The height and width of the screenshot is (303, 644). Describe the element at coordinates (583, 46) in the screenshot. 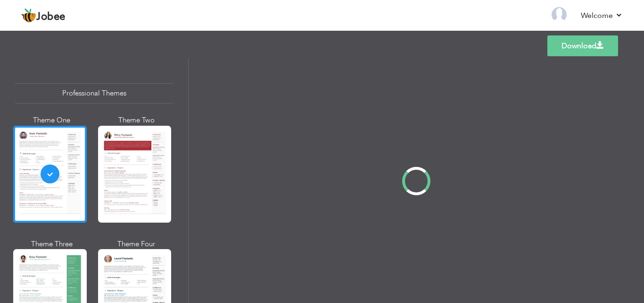

I see `a: Download` at that location.